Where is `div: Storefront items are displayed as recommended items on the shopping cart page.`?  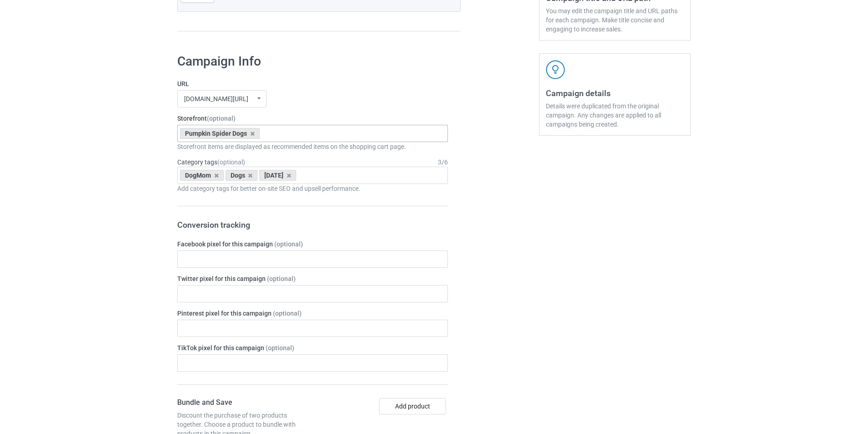 div: Storefront items are displayed as recommended items on the shopping cart page. is located at coordinates (313, 147).